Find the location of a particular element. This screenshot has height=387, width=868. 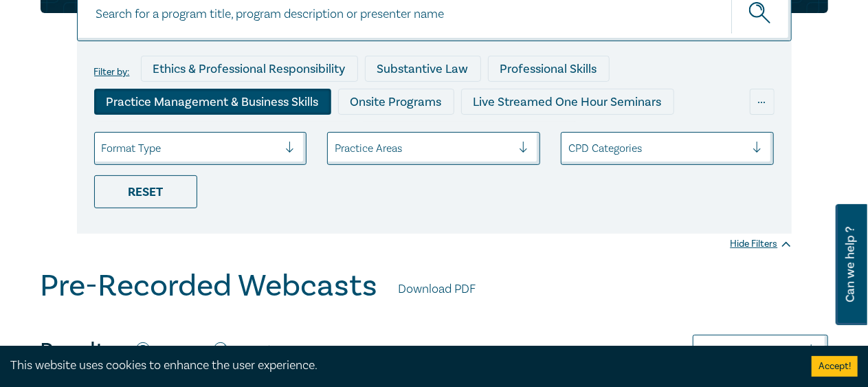

div: Reset is located at coordinates (146, 192).